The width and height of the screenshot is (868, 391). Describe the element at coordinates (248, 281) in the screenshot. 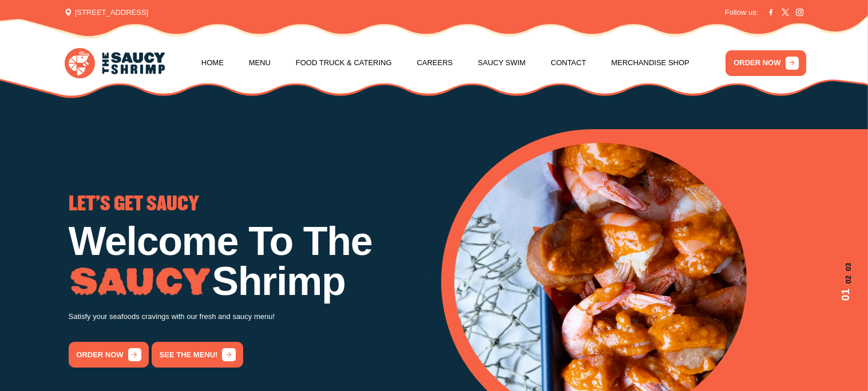

I see `div: 1 / 3` at that location.